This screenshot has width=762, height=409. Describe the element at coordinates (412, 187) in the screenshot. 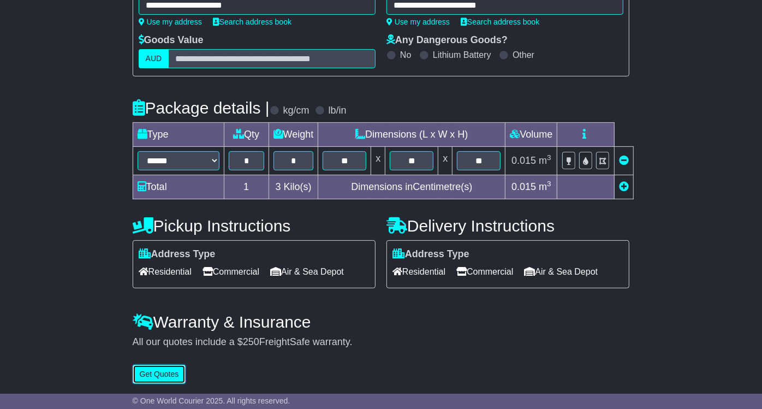

I see `td: Dimensions in Centimetre(s)` at that location.